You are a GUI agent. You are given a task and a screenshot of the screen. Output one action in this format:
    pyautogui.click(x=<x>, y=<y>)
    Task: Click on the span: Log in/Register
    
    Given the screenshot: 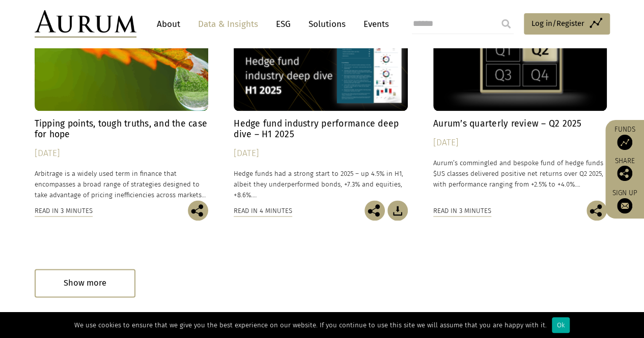 What is the action you would take?
    pyautogui.click(x=558, y=23)
    